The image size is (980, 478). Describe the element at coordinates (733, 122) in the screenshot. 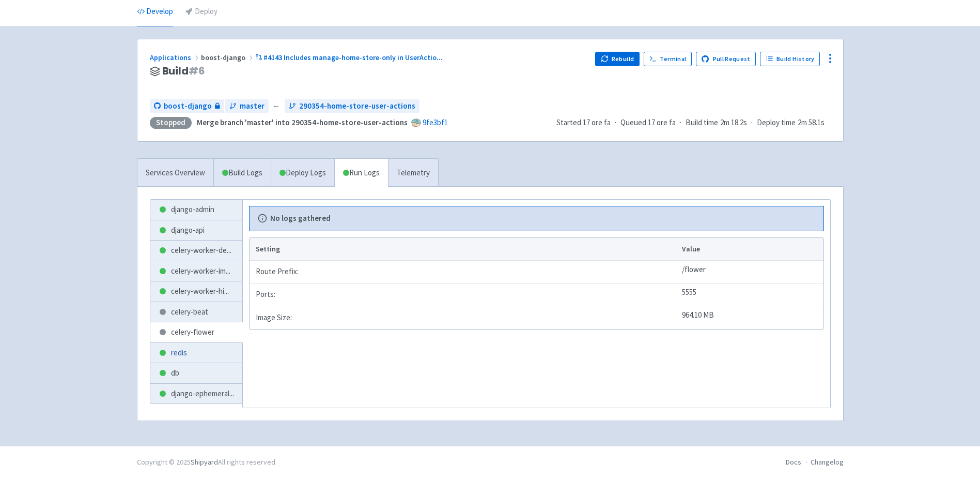

I see `span: 2m 18.2s` at that location.